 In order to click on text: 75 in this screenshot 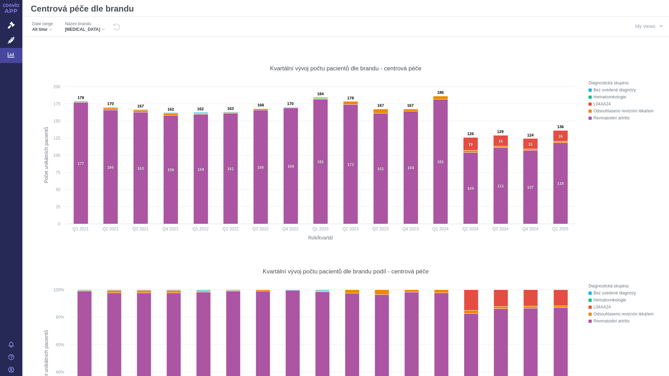, I will do `click(58, 172)`.